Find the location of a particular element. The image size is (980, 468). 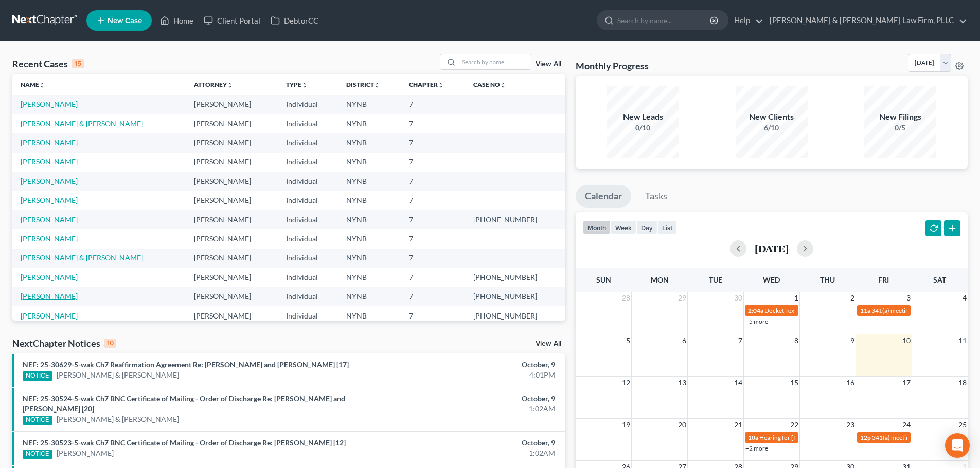

span: 8 is located at coordinates (796, 341).